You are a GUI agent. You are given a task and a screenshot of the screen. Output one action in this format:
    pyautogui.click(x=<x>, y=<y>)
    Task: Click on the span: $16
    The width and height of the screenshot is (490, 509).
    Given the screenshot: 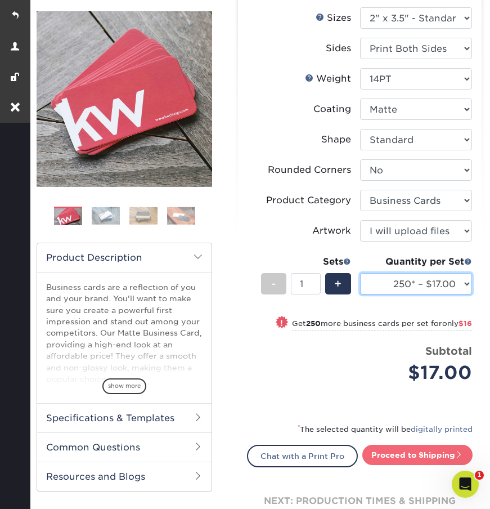 What is the action you would take?
    pyautogui.click(x=465, y=323)
    